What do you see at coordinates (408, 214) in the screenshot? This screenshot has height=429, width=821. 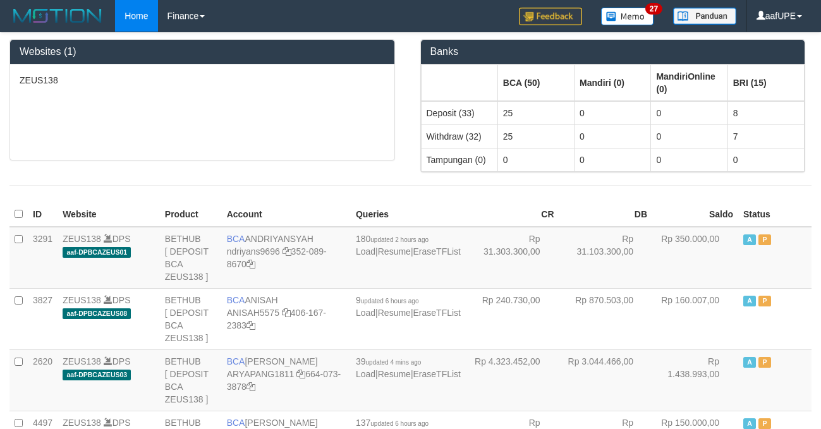 I see `th: Queries` at bounding box center [408, 214].